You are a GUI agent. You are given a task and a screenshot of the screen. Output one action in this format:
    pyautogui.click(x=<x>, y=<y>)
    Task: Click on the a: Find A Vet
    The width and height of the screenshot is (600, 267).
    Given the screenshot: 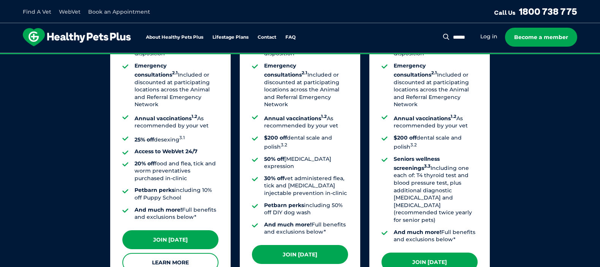 What is the action you would take?
    pyautogui.click(x=37, y=12)
    